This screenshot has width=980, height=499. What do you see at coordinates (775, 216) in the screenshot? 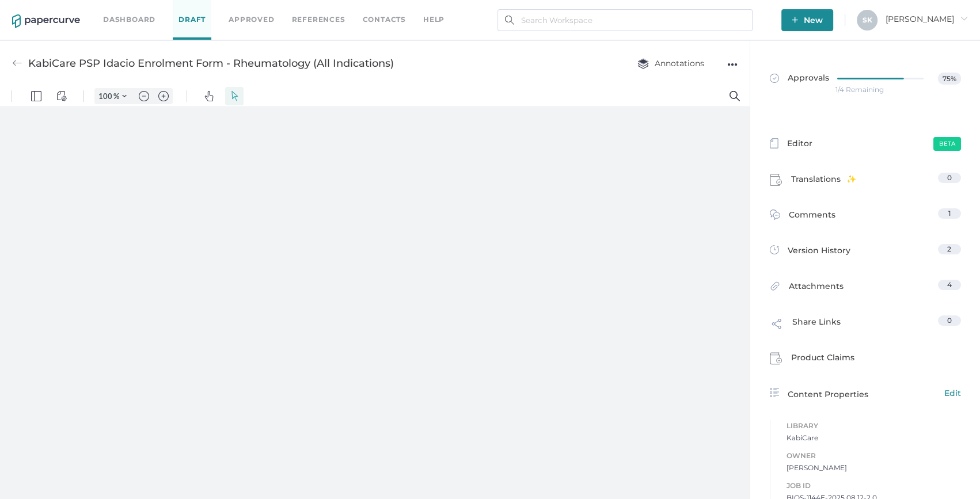
I see `img: comment-icon.4fbda5a2.svg` at bounding box center [775, 216].